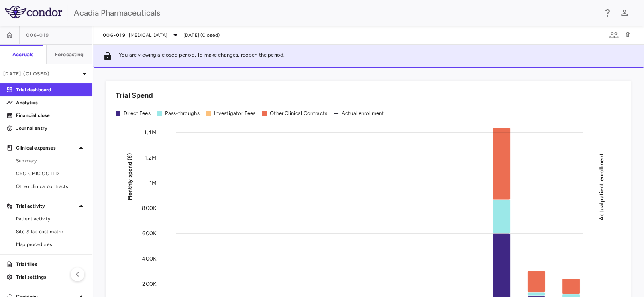 Image resolution: width=644 pixels, height=297 pixels. Describe the element at coordinates (51, 232) in the screenshot. I see `span: Site & lab cost matrix` at that location.